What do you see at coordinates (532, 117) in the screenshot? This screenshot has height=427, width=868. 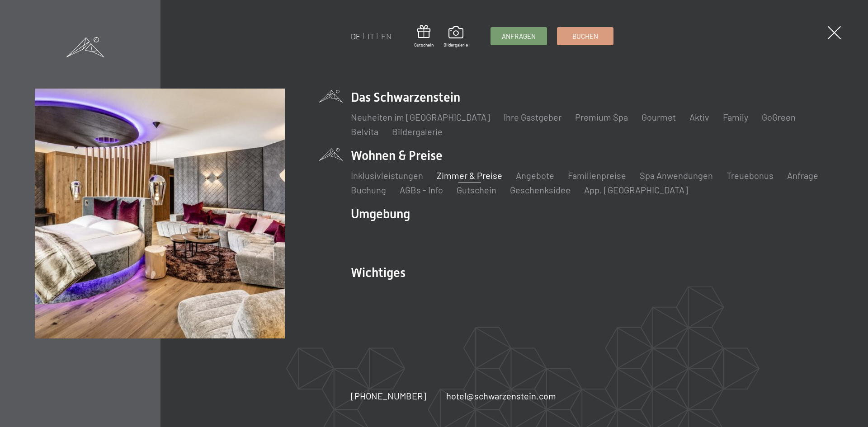 I see `a: Ihre Gastgeber` at bounding box center [532, 117].